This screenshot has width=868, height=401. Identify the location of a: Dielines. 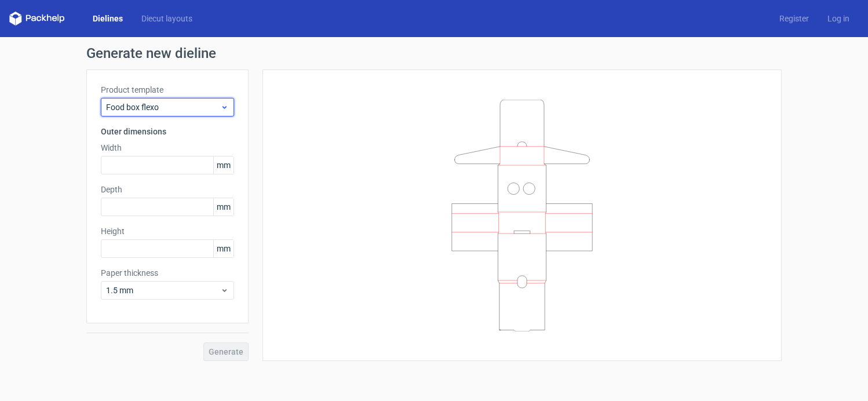
(108, 19).